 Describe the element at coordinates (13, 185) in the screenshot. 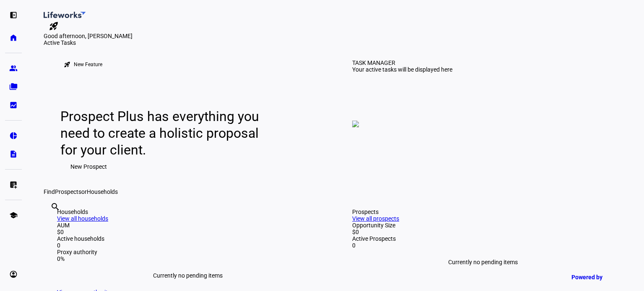

I see `eth-mat-symbol: list_alt_add` at that location.